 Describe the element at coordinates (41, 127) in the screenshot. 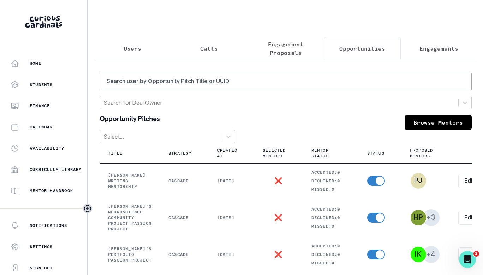

I see `p: Calendar` at that location.